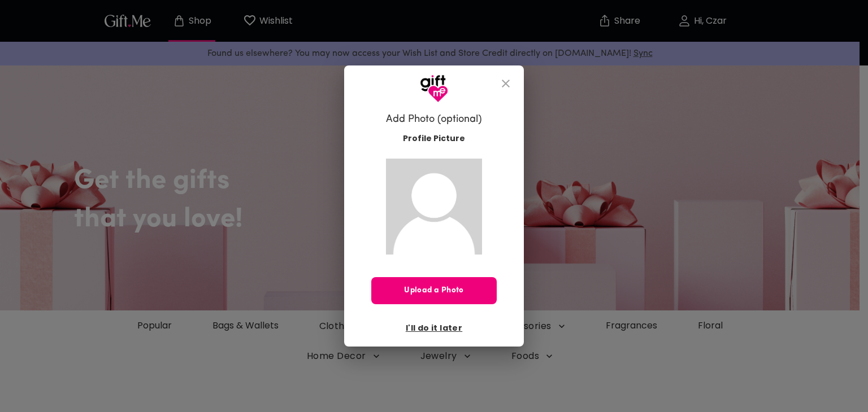  What do you see at coordinates (434, 328) in the screenshot?
I see `span: I'll do it later` at bounding box center [434, 328].